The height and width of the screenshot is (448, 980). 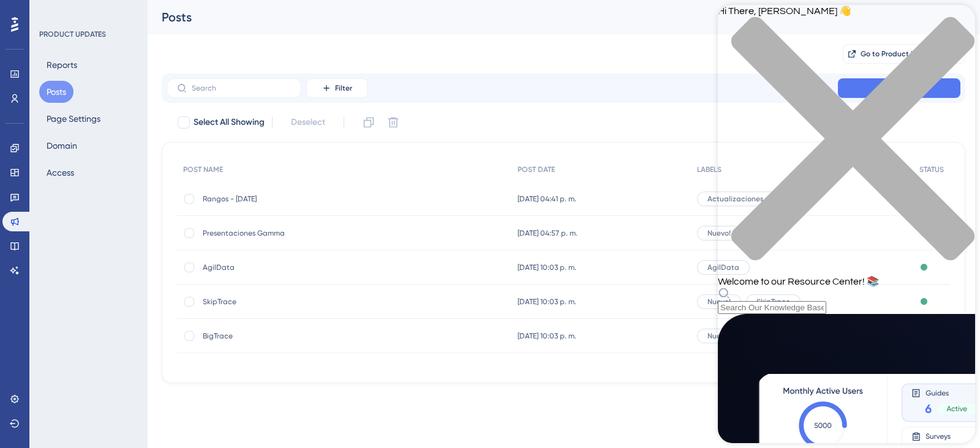 I want to click on span: Need Help?, so click(x=53, y=10).